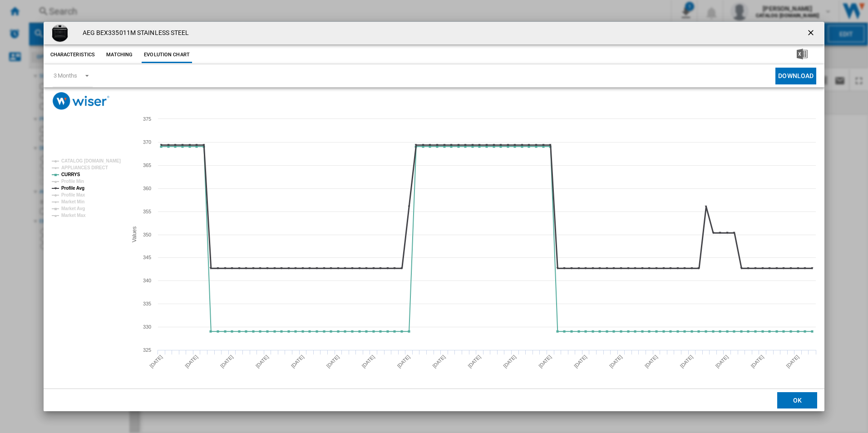 Image resolution: width=868 pixels, height=433 pixels. I want to click on tspan: 335, so click(147, 304).